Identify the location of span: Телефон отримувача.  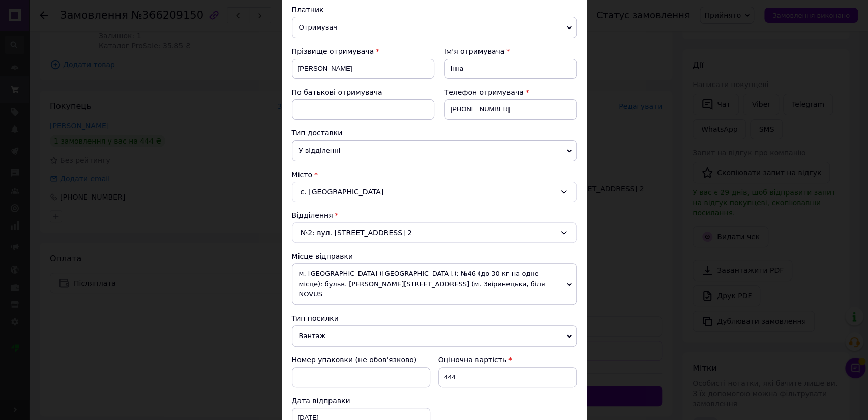
(484, 92).